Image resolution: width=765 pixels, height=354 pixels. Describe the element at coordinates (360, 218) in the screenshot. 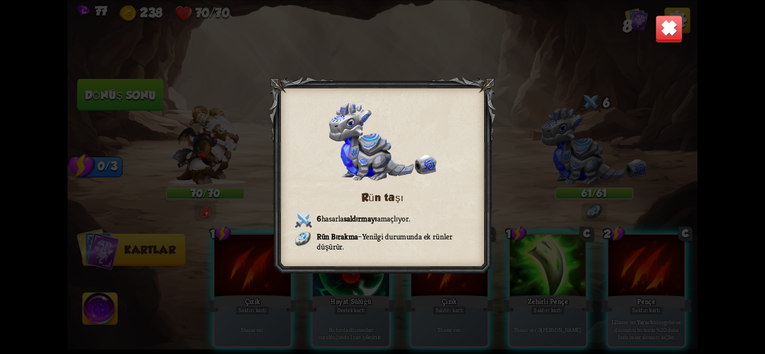

I see `font: saldırmayı` at that location.